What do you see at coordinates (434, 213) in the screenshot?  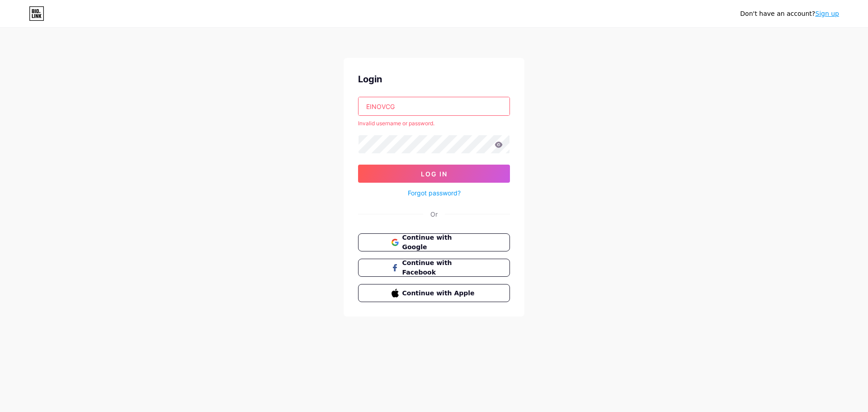 I see `div: Or` at bounding box center [434, 213].